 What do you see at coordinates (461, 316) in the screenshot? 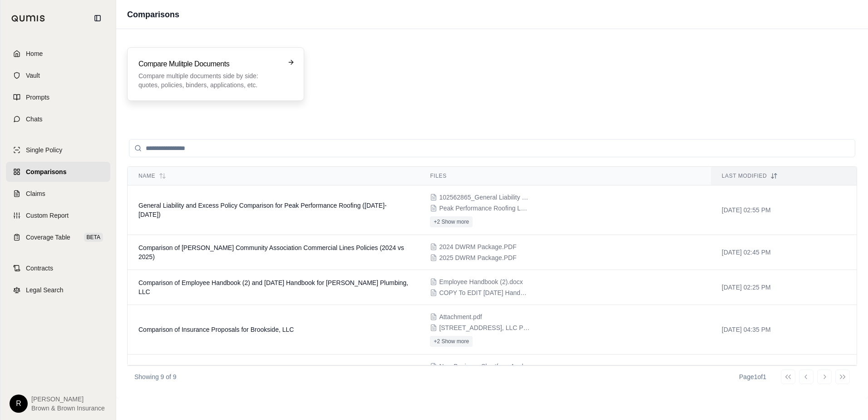
I see `span: Attachment.pdf` at bounding box center [461, 316].